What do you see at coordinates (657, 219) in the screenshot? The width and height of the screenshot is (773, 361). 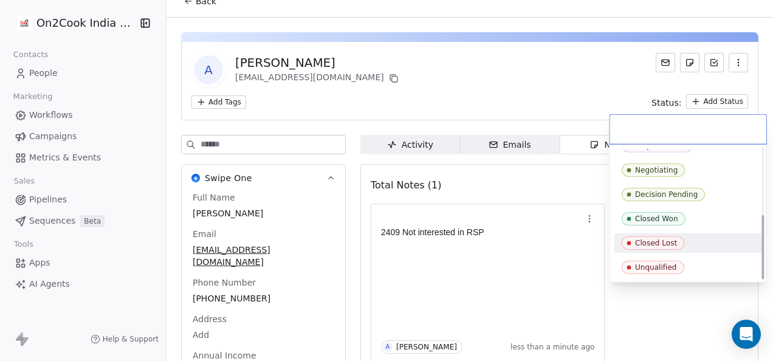 I see `div: Closed Won` at bounding box center [657, 219].